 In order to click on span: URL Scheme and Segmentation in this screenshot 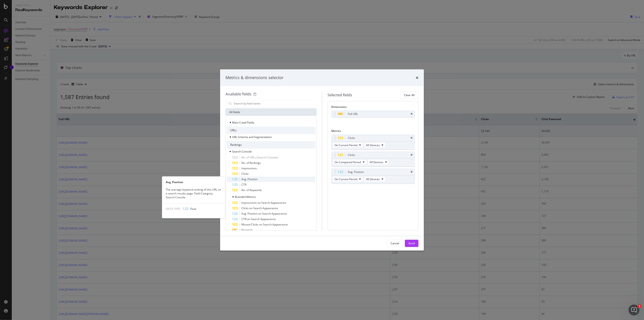, I will do `click(252, 137)`.